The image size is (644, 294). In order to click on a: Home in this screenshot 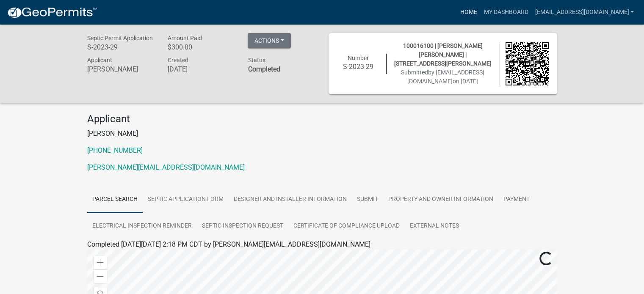, I will do `click(468, 12)`.